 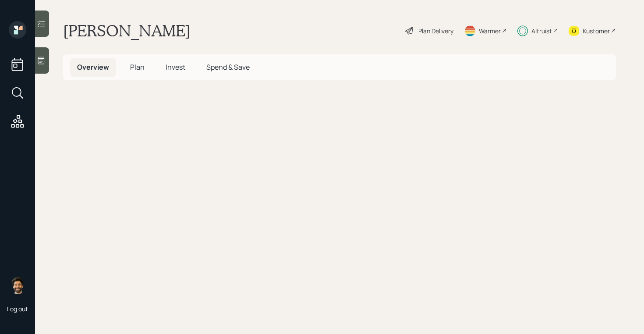 I want to click on div: Altruist, so click(x=542, y=31).